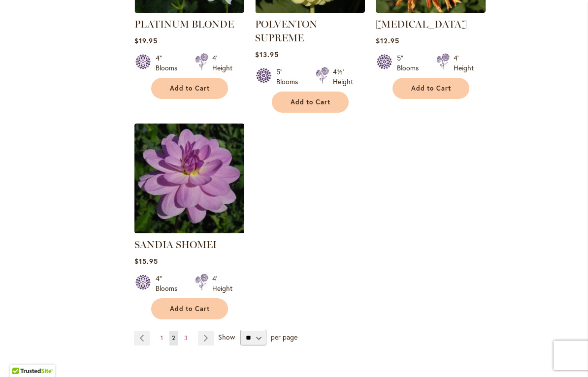  Describe the element at coordinates (186, 338) in the screenshot. I see `a: 3` at that location.